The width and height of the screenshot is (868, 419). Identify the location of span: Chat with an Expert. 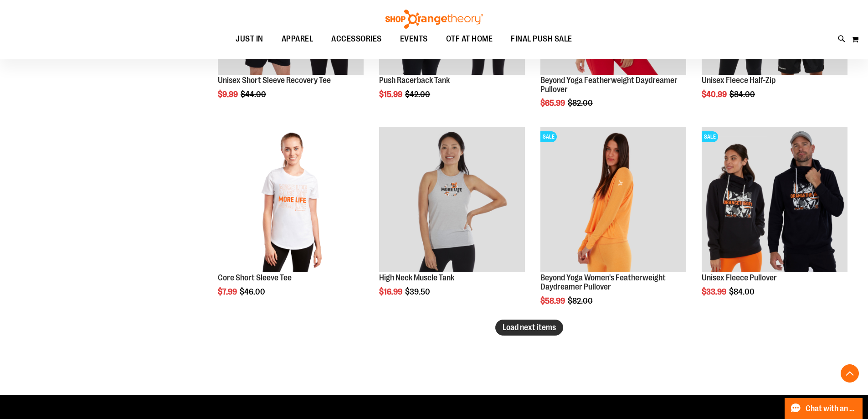
(831, 408).